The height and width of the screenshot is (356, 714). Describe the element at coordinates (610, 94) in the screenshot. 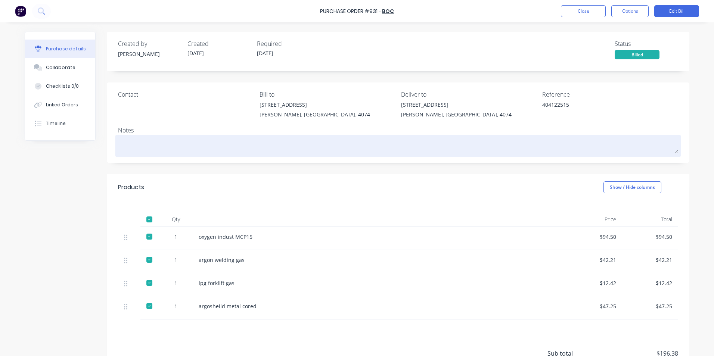

I see `div: Reference` at that location.